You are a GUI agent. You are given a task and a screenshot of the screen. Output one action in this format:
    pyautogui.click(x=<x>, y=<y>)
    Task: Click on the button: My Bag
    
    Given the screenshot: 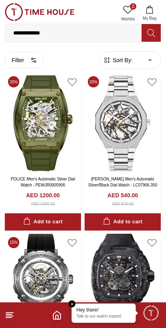 What is the action you would take?
    pyautogui.click(x=150, y=13)
    